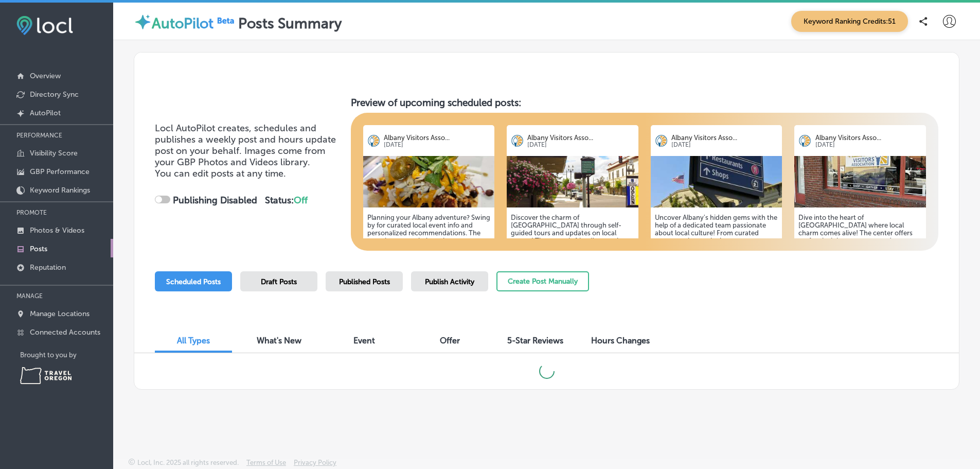 This screenshot has height=469, width=980. What do you see at coordinates (182, 23) in the screenshot?
I see `label: AutoPilot` at bounding box center [182, 23].